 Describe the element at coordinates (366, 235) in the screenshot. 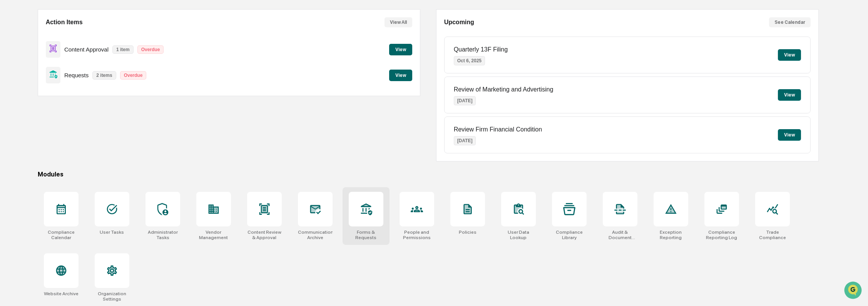

I see `div: Forms & Requests` at that location.